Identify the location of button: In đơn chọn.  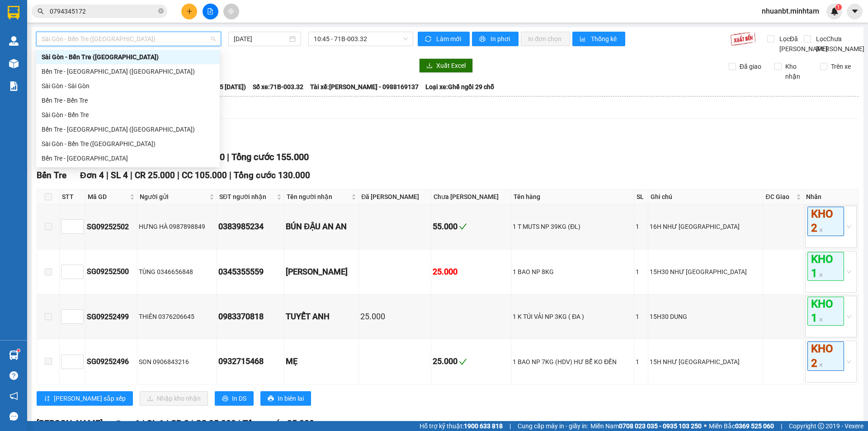
(545, 39).